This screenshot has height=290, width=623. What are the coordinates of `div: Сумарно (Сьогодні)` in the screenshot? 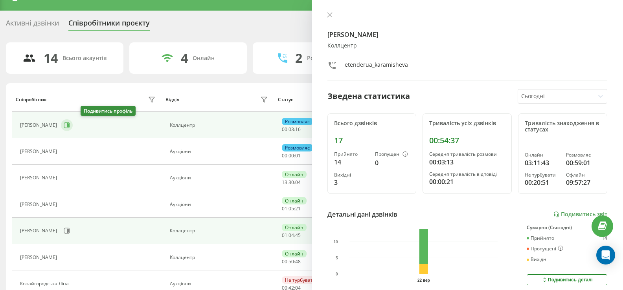 It's located at (567, 228).